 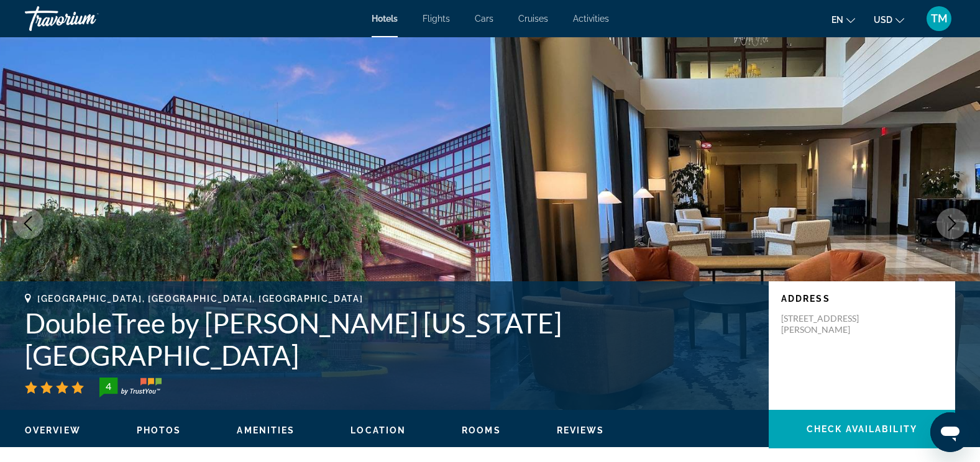 What do you see at coordinates (952, 223) in the screenshot?
I see `button: Next image` at bounding box center [952, 223].